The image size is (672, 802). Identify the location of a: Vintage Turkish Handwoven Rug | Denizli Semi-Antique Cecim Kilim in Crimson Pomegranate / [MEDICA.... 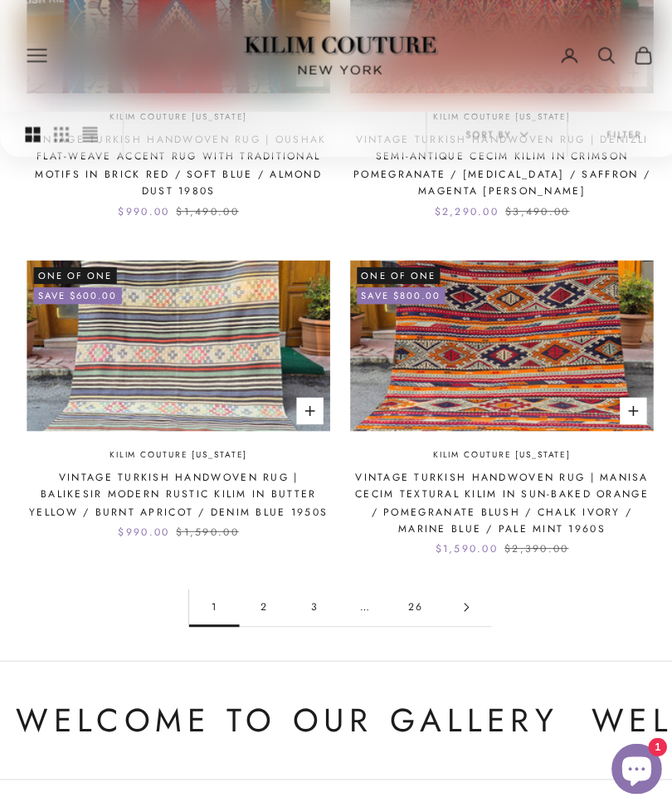
(496, 163).